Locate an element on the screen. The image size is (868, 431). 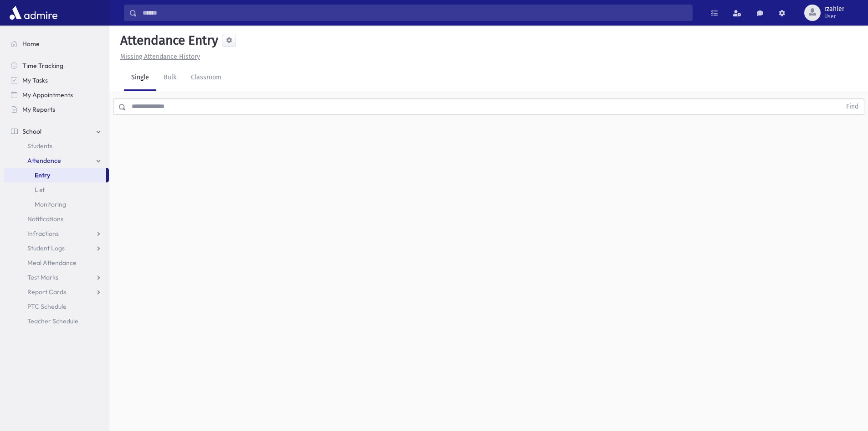
img: AdmirePro is located at coordinates (33, 13).